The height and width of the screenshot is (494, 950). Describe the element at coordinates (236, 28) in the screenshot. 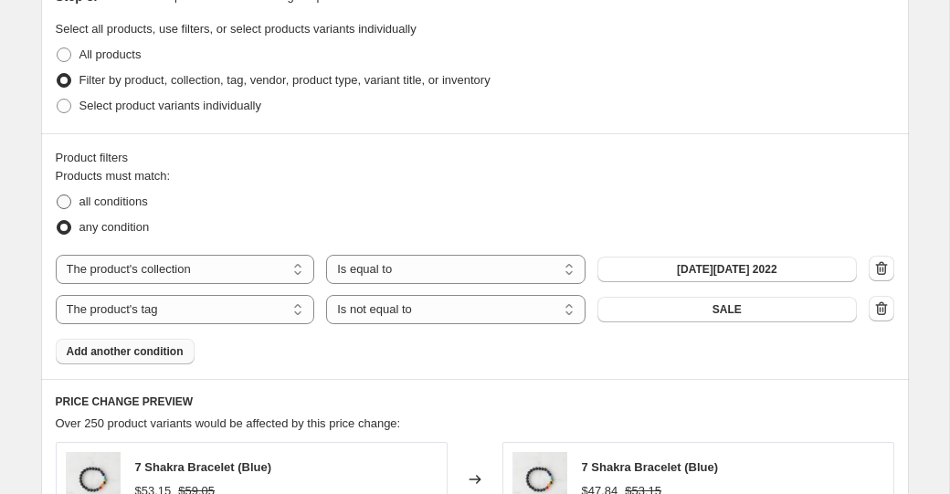

I see `span: Select all products, use filters, or select products variants individually` at that location.